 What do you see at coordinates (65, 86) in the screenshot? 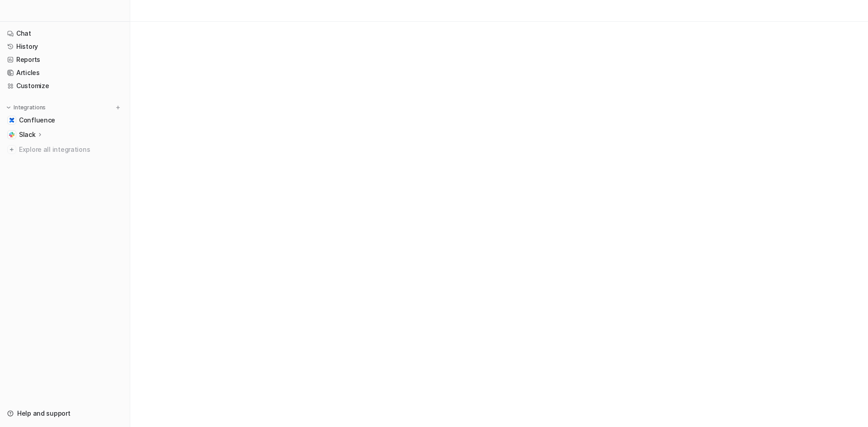
I see `a: Customize` at bounding box center [65, 86].